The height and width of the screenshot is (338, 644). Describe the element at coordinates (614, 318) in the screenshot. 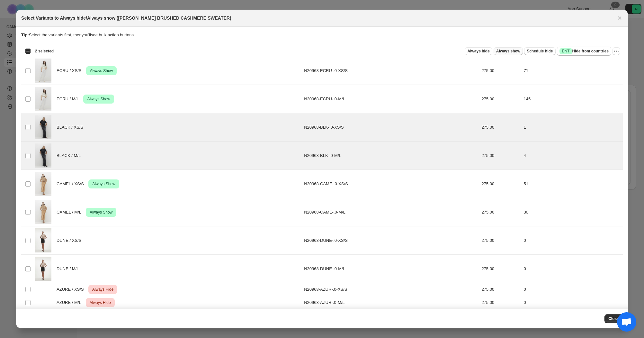

I see `span: Close` at that location.